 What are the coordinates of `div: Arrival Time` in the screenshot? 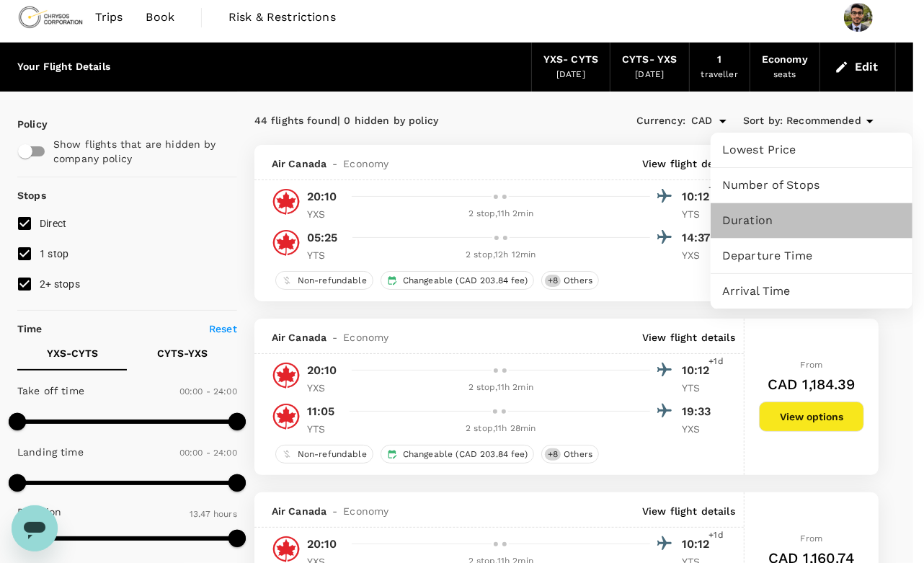 It's located at (811, 291).